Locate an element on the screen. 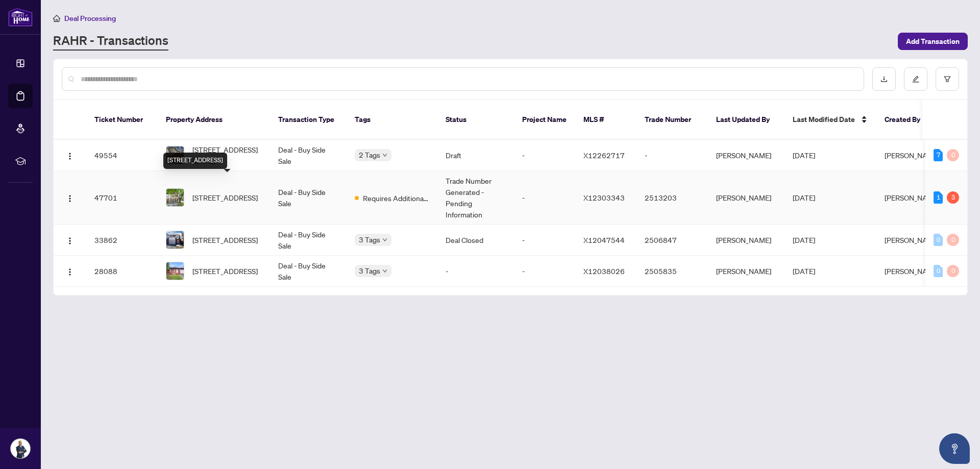 This screenshot has height=469, width=980. th: Created By is located at coordinates (907, 120).